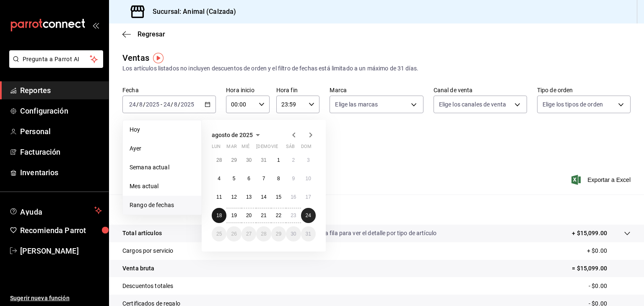 The height and width of the screenshot is (306, 644). Describe the element at coordinates (248, 234) in the screenshot. I see `button: 27 de agosto de 2025` at that location.